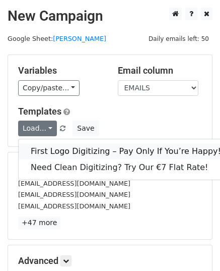 The image size is (220, 271). Describe the element at coordinates (39, 222) in the screenshot. I see `a: +47 more` at that location.